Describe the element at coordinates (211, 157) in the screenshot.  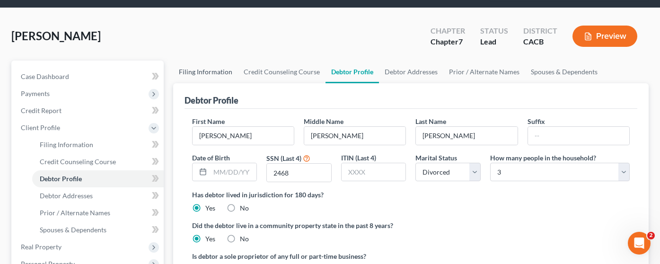
I see `label: Date of Birth` at that location.